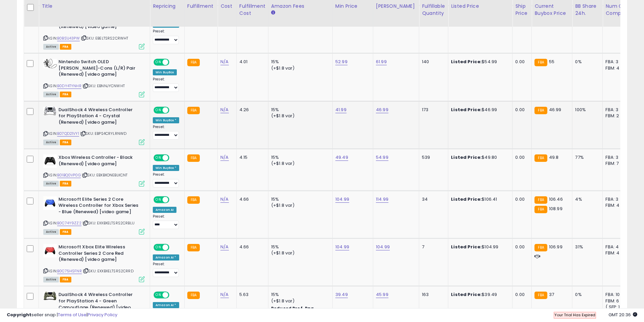 The width and height of the screenshot is (644, 322). Describe the element at coordinates (201, 6) in the screenshot. I see `div: Fulfillment` at that location.